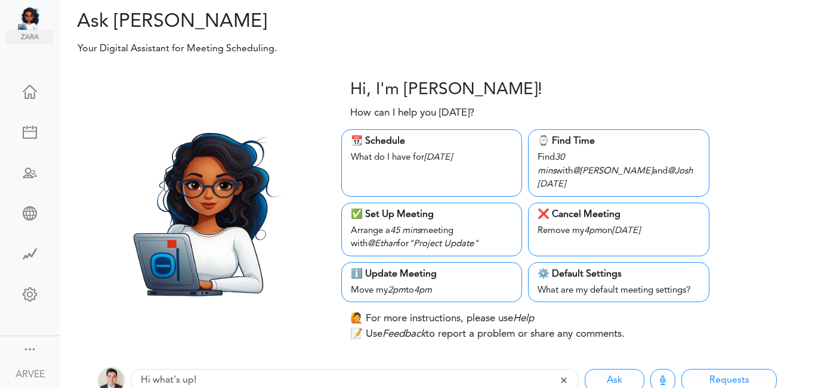 Image resolution: width=815 pixels, height=388 pixels. What do you see at coordinates (432, 274) in the screenshot?
I see `div: ℹ️ Update Meeting` at bounding box center [432, 274].